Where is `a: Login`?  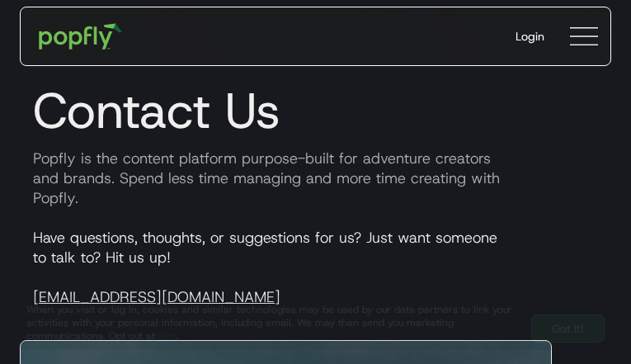 a: Login is located at coordinates (530, 36).